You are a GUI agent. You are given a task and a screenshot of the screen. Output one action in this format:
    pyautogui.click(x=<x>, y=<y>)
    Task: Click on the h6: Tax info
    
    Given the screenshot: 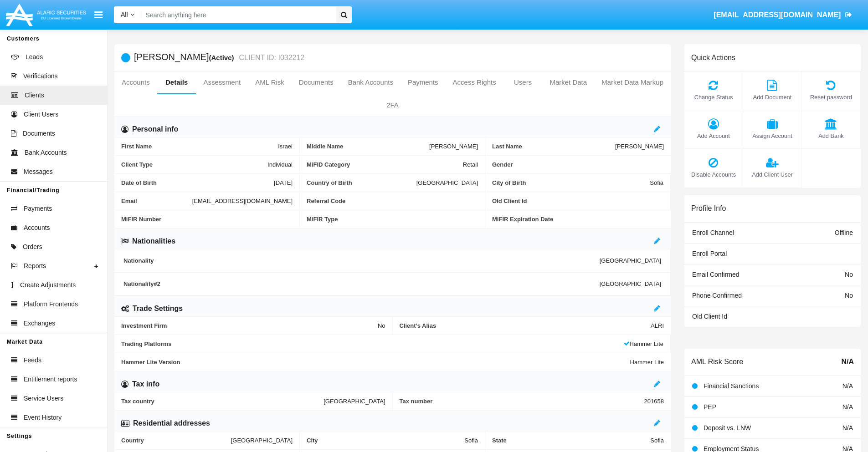 What is the action you would take?
    pyautogui.click(x=146, y=384)
    